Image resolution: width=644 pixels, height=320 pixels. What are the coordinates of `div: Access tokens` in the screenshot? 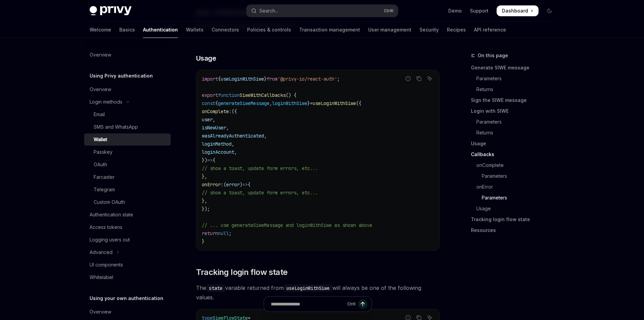 It's located at (106, 227).